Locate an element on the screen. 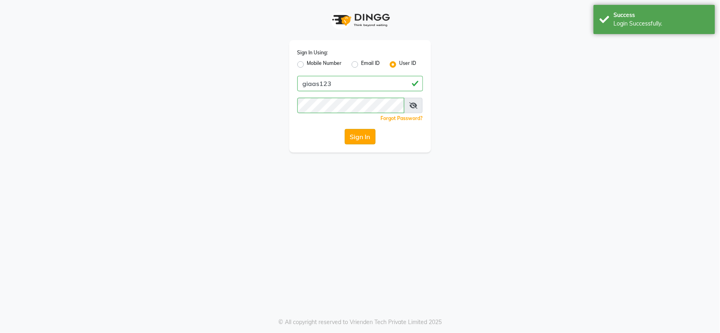 This screenshot has height=333, width=720. img: logo1.svg is located at coordinates (360, 20).